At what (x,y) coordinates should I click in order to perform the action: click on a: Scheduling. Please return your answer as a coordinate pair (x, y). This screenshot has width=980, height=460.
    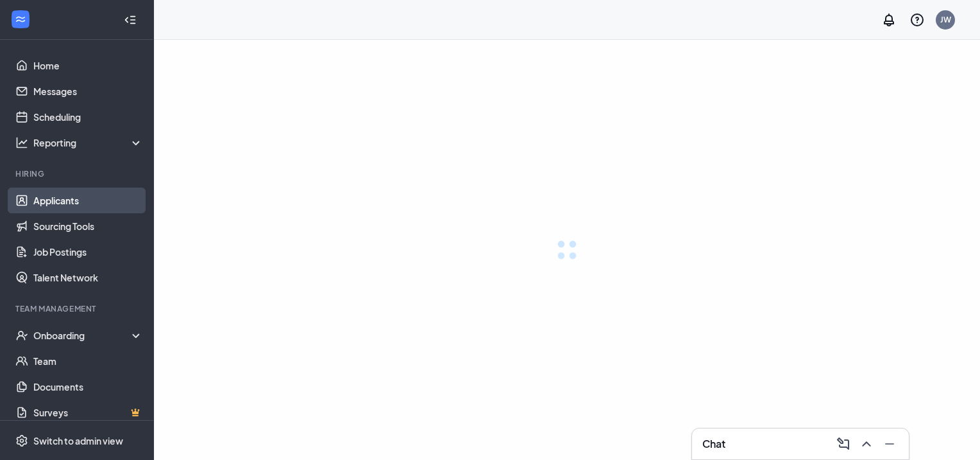
    Looking at the image, I should click on (88, 117).